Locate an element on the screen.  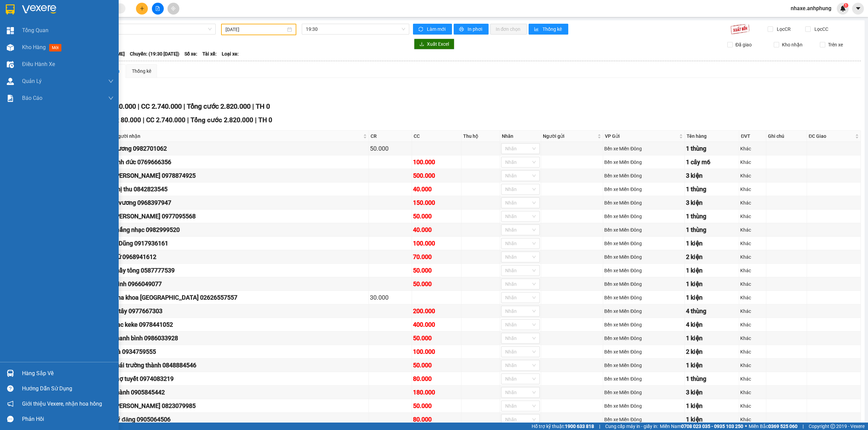
div: 4 thùng is located at coordinates (712, 311).